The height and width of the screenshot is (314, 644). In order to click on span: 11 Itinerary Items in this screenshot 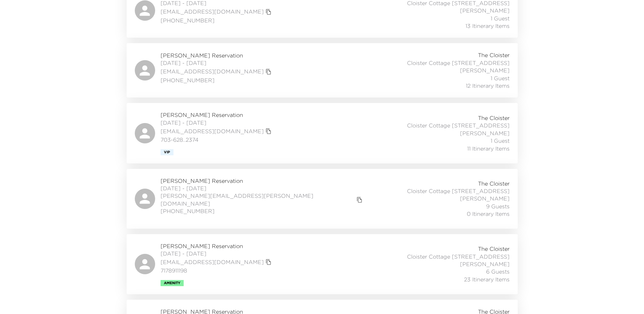, I will do `click(488, 148)`.